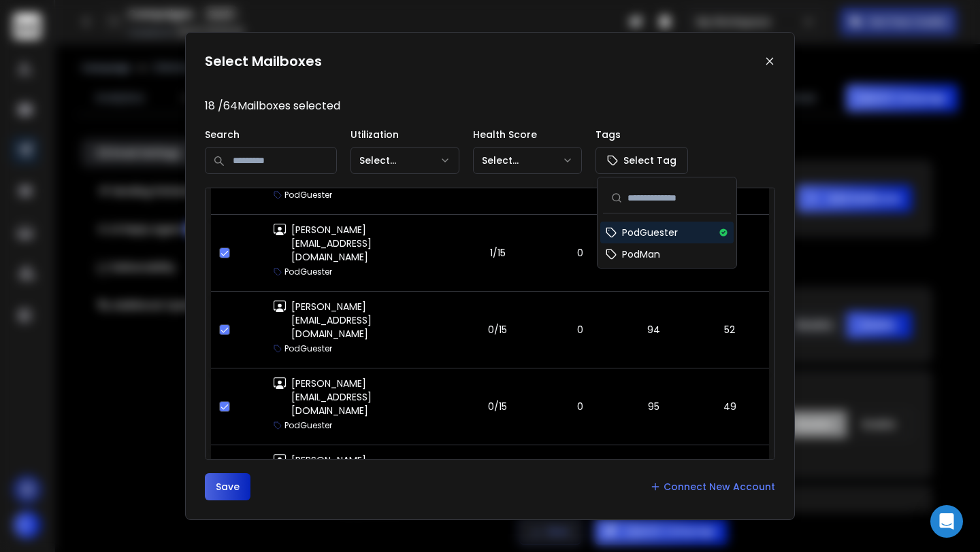 The width and height of the screenshot is (980, 552). I want to click on p: 18 / 64 Mailboxes selected, so click(490, 106).